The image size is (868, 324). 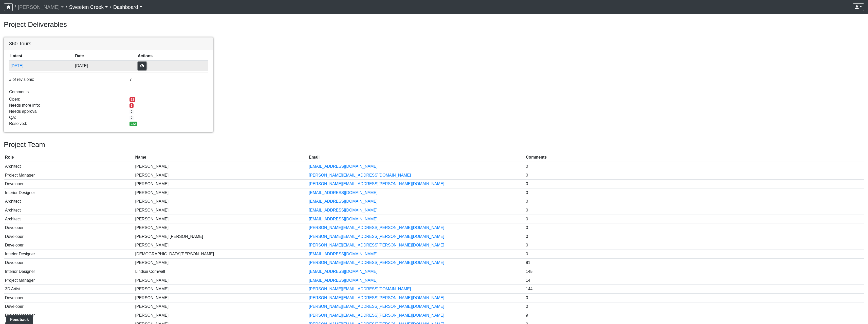 I want to click on button: Feedback, so click(x=15, y=6).